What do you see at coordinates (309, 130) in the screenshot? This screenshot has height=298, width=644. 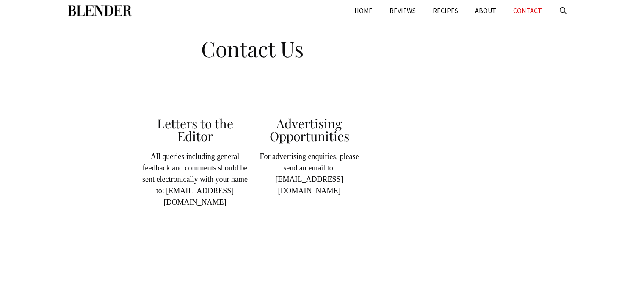 I see `h2: Advertising Opportunities` at bounding box center [309, 130].